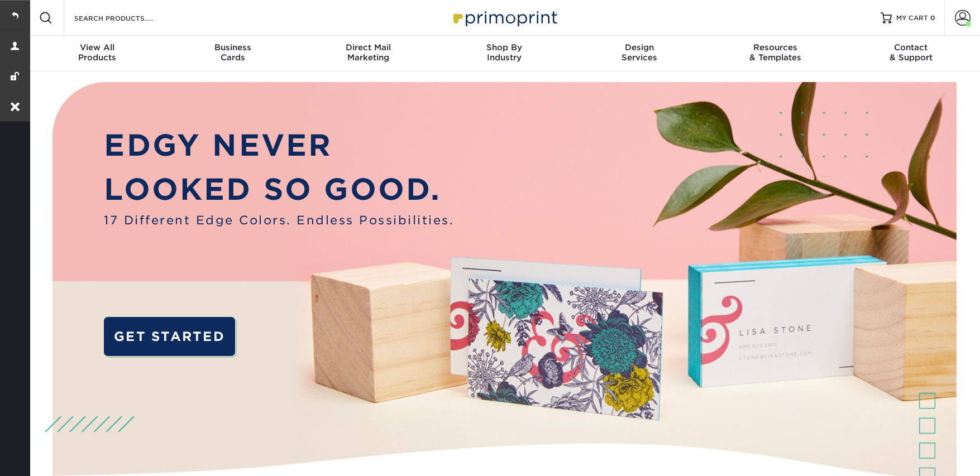 This screenshot has height=476, width=980. I want to click on p: EDGY NEVER, so click(278, 146).